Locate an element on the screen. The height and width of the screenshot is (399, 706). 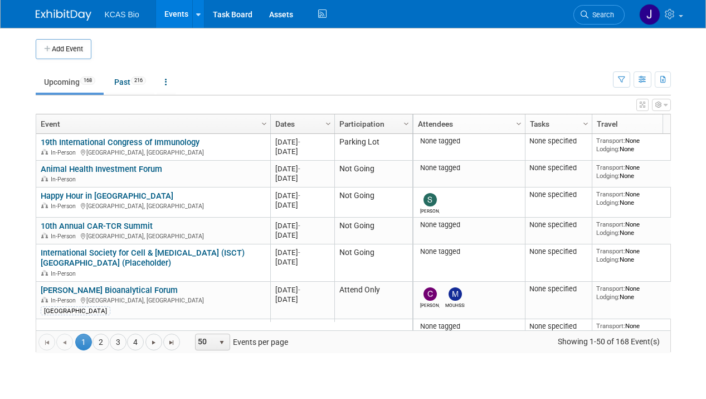
img: ExhibitDay is located at coordinates (64, 15).